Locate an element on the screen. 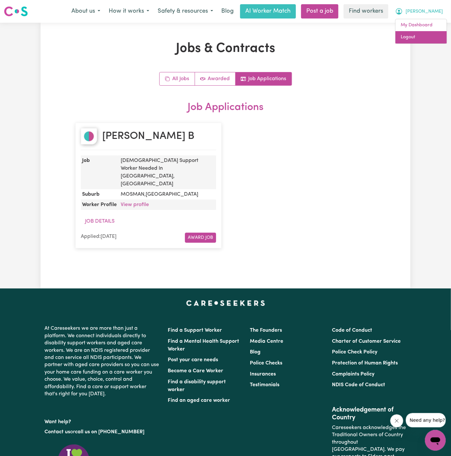 The image size is (451, 456). a: Find an aged care worker is located at coordinates (199, 401).